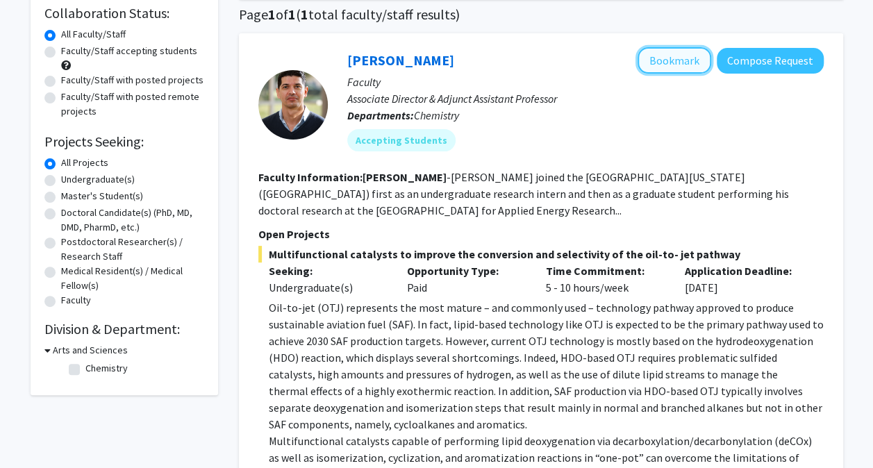  What do you see at coordinates (466, 271) in the screenshot?
I see `p: Opportunity Type:` at bounding box center [466, 271].